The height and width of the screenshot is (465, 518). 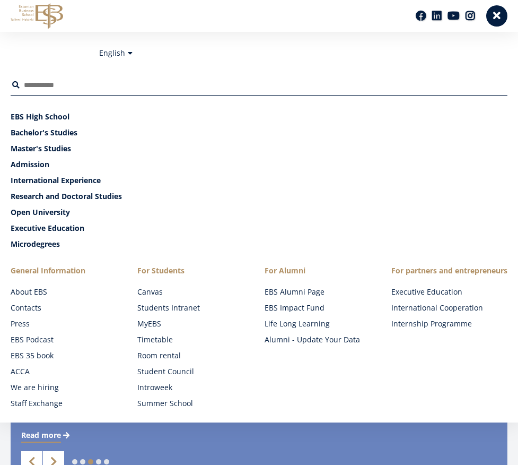 What do you see at coordinates (259, 196) in the screenshot?
I see `a: Research and Doctoral Studies` at bounding box center [259, 196].